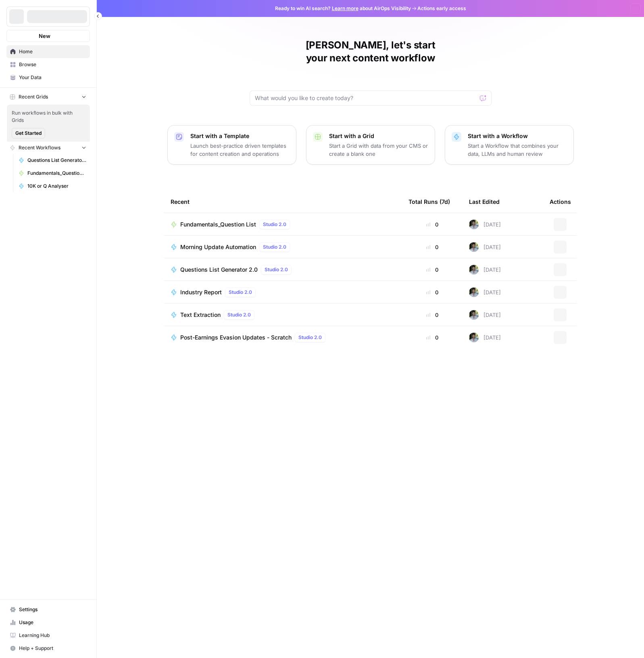  Describe the element at coordinates (200, 315) in the screenshot. I see `span: Text Extraction` at that location.